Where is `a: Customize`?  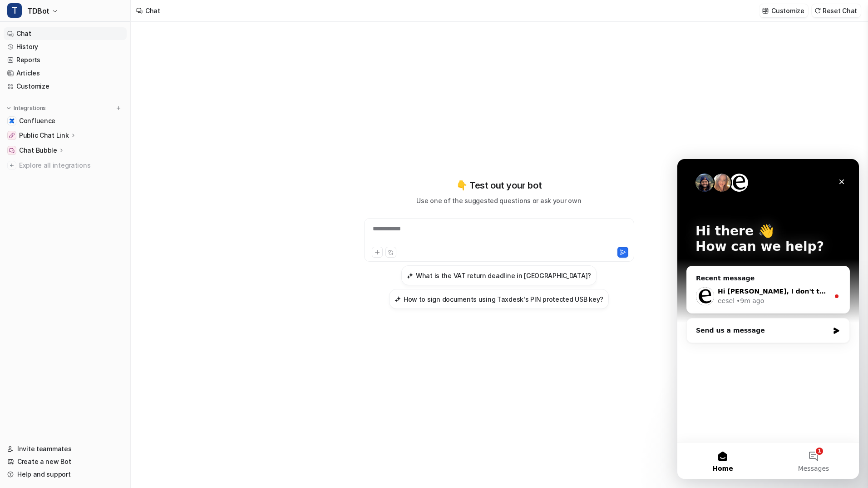 a: Customize is located at coordinates (65, 87).